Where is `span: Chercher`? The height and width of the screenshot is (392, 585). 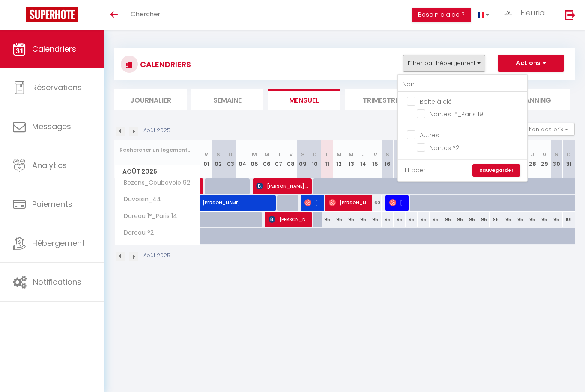
span: Chercher is located at coordinates (145, 14).